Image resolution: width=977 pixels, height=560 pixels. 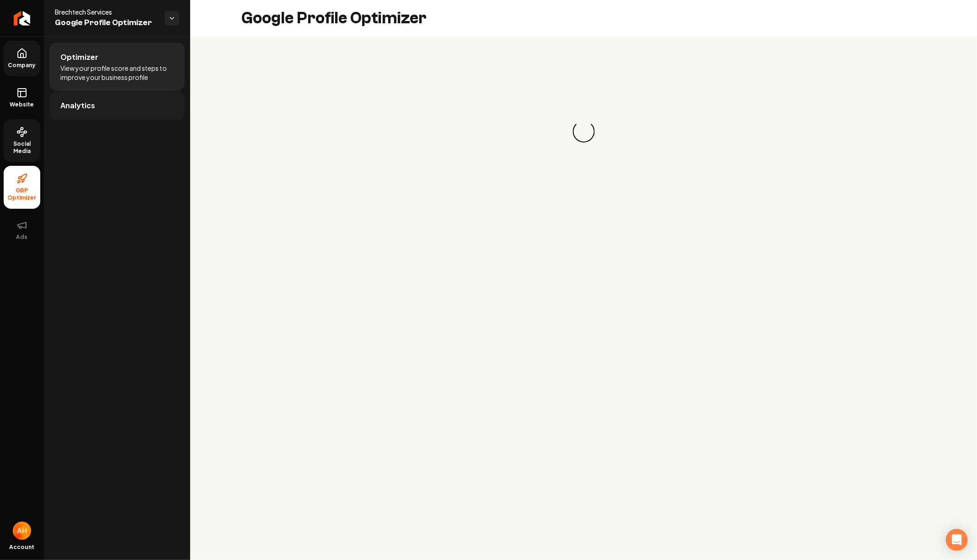 I want to click on img: Rebolt Logo, so click(x=22, y=18).